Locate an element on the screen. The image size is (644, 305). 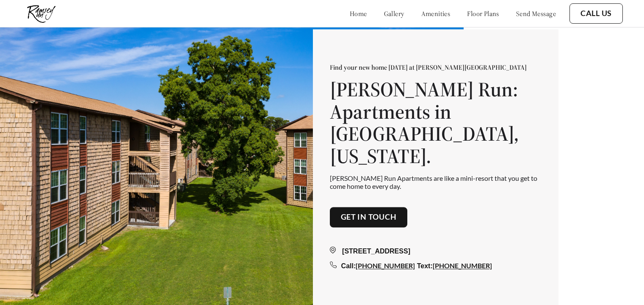
button: Get in touch is located at coordinates (369, 218).